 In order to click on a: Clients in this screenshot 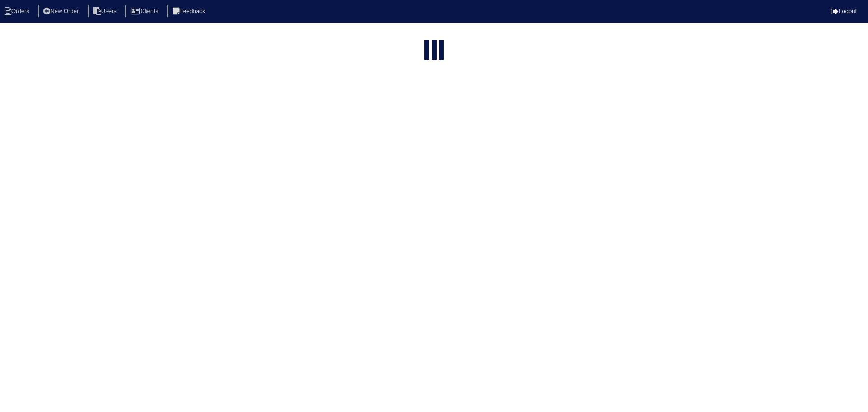, I will do `click(145, 11)`.